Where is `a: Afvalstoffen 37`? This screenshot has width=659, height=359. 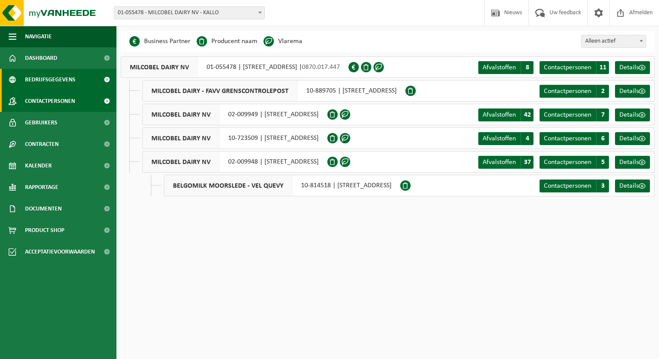
a: Afvalstoffen 37 is located at coordinates (506, 162).